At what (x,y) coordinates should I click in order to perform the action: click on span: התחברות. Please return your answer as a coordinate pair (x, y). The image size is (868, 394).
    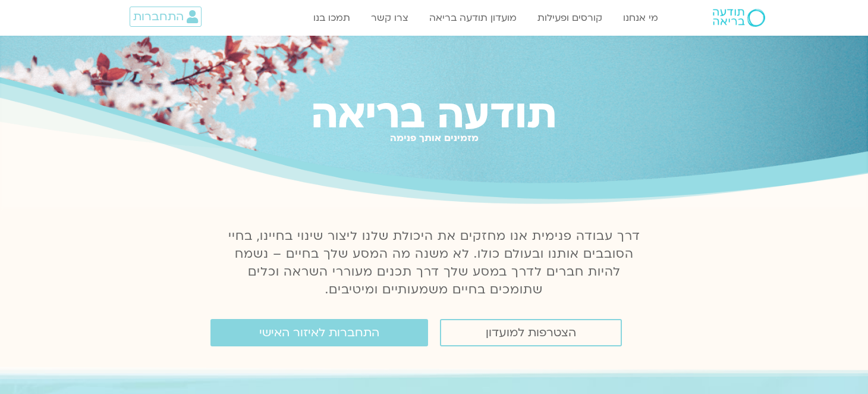
    Looking at the image, I should click on (158, 16).